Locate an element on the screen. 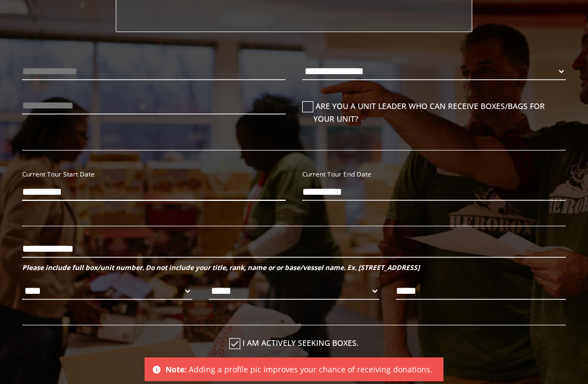 The height and width of the screenshot is (384, 588). span: Adding a profile pic improves your chance of receiving donations. is located at coordinates (311, 369).